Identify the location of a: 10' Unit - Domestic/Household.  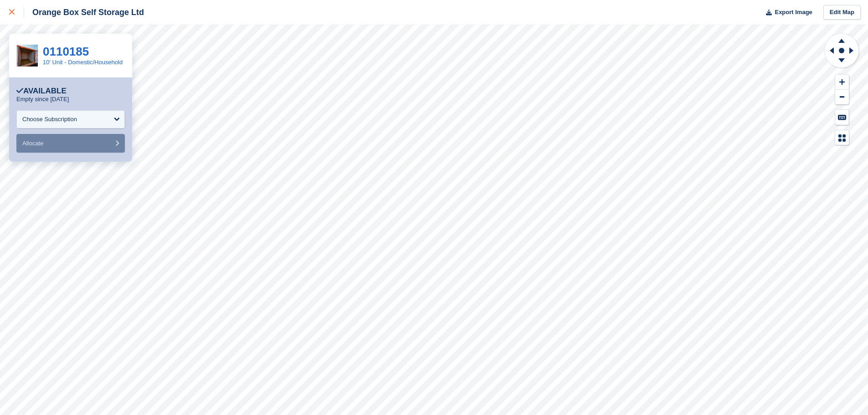
(82, 62).